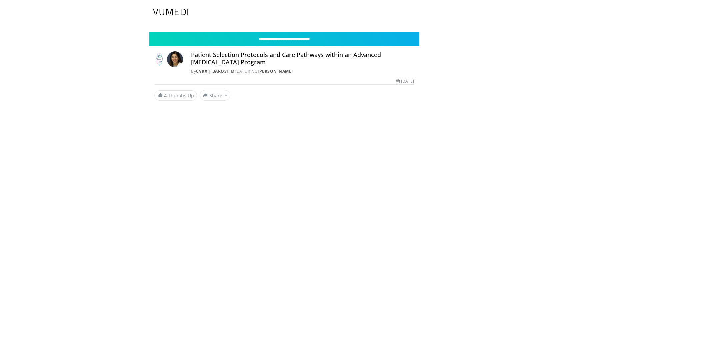 The image size is (711, 350). Describe the element at coordinates (175, 59) in the screenshot. I see `img: Avatar` at that location.